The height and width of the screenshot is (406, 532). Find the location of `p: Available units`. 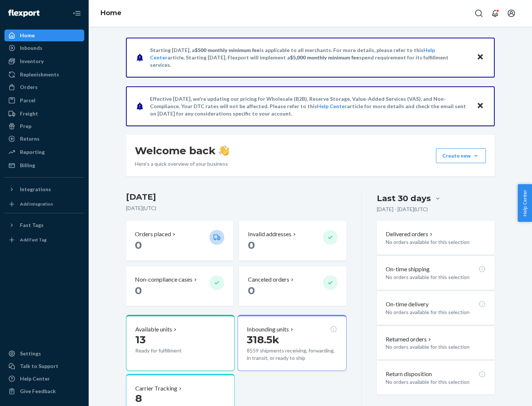

p: Available units is located at coordinates (154, 329).